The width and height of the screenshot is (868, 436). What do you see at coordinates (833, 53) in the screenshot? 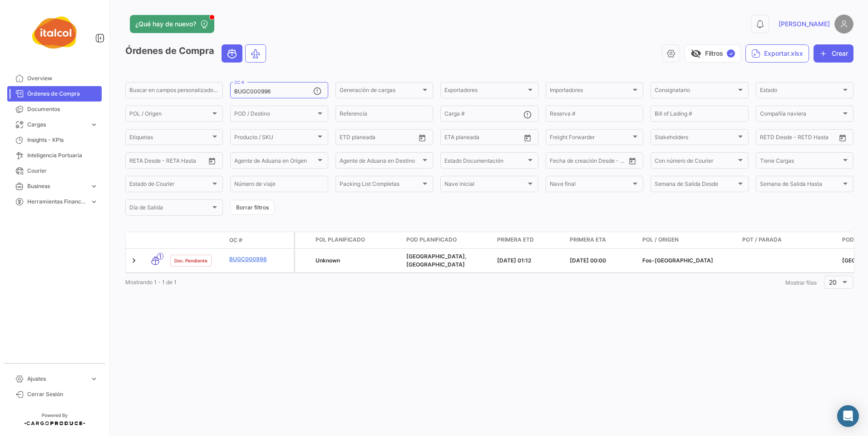
I see `button: Crear` at bounding box center [833, 53].